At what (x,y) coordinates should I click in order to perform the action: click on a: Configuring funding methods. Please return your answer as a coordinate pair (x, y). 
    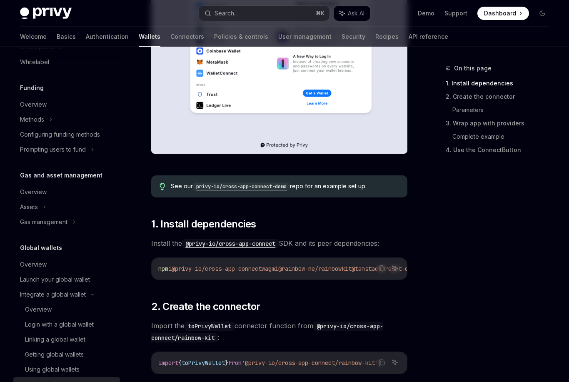
    Looking at the image, I should click on (67, 135).